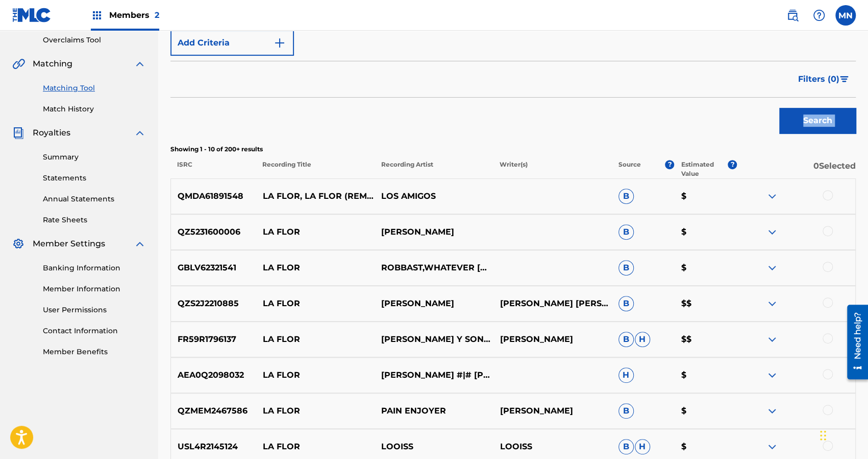  What do you see at coordinates (18, 64) in the screenshot?
I see `img: Matching` at bounding box center [18, 64].